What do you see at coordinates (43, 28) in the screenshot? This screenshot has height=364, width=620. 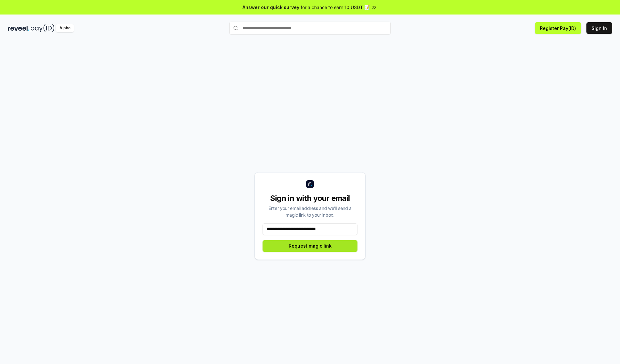 I see `img: pay_id` at bounding box center [43, 28].